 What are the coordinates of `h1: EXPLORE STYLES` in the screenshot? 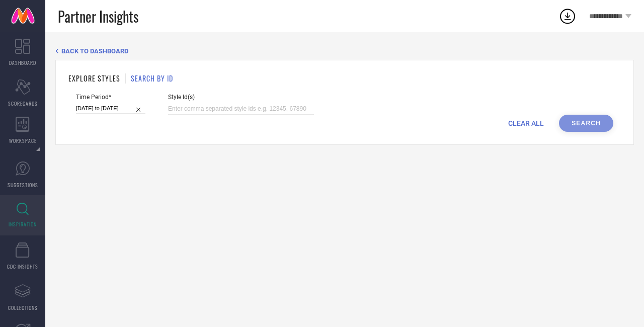 It's located at (94, 78).